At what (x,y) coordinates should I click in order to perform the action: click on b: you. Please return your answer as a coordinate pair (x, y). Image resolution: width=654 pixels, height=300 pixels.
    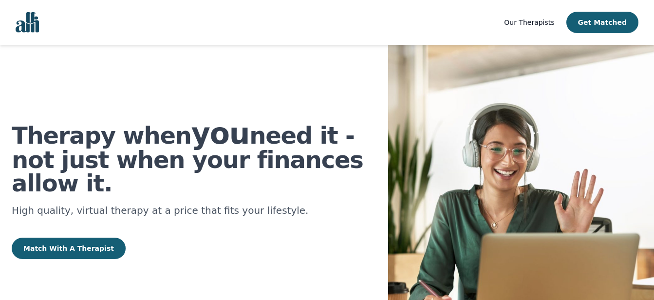
    Looking at the image, I should click on (220, 133).